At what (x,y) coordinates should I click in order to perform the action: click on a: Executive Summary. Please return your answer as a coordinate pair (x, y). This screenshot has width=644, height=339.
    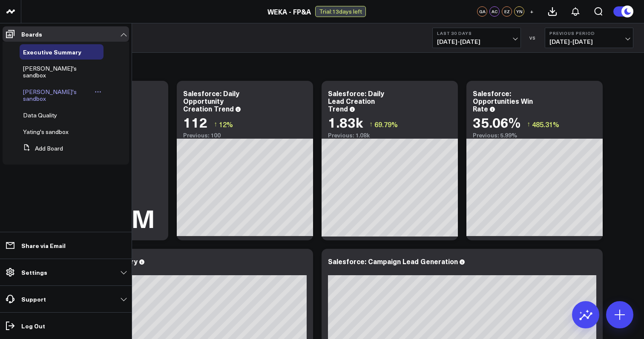
    Looking at the image, I should click on (52, 52).